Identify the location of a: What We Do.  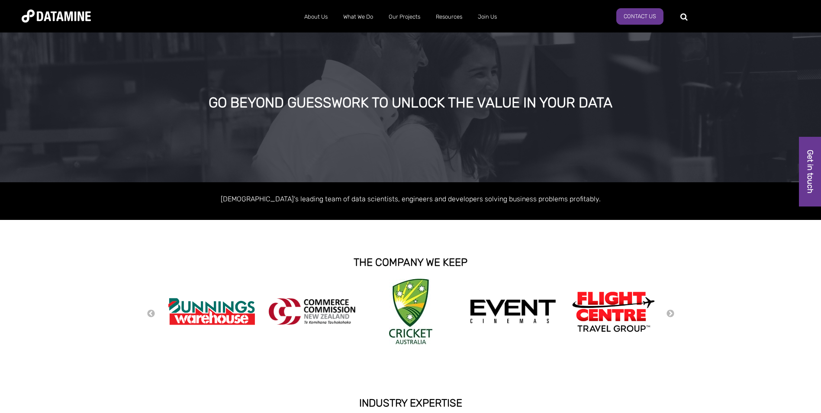
(358, 17).